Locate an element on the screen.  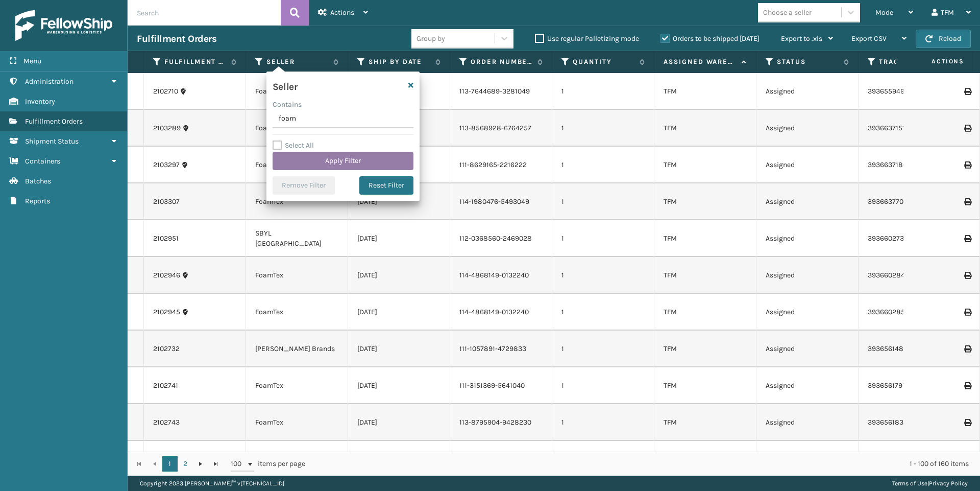
a: 393660284793 is located at coordinates (893, 275).